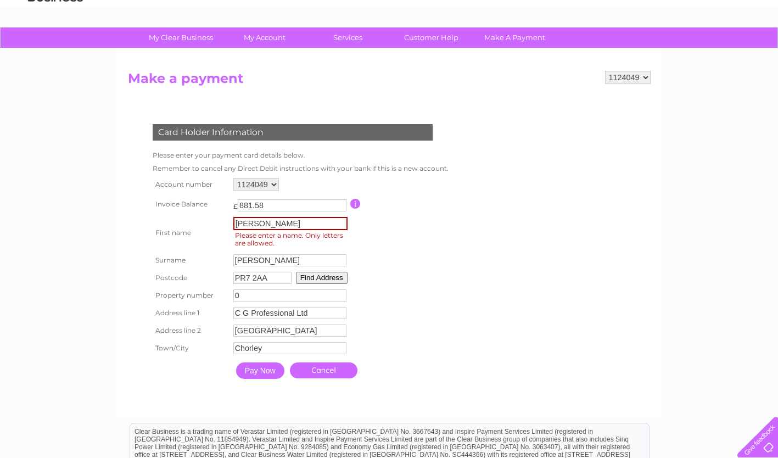 The width and height of the screenshot is (778, 458). I want to click on th: Address line 2, so click(190, 330).